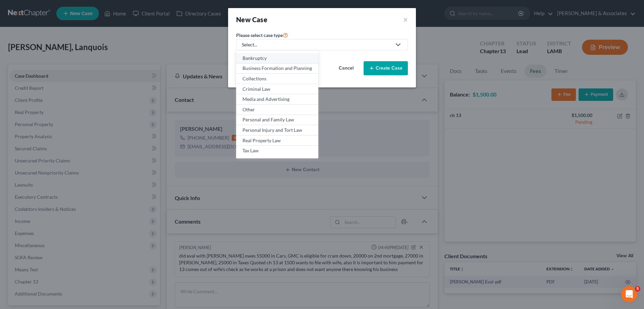 This screenshot has height=309, width=644. I want to click on span: 5, so click(638, 288).